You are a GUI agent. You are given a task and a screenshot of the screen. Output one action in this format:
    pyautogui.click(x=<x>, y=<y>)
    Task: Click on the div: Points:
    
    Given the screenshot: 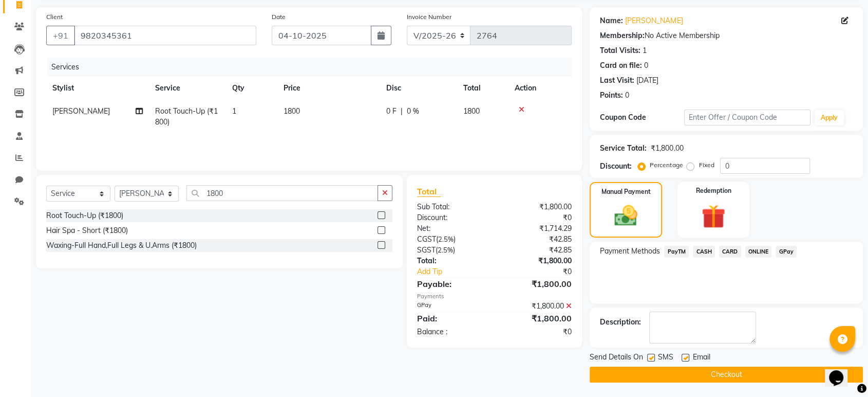 What is the action you would take?
    pyautogui.click(x=611, y=95)
    